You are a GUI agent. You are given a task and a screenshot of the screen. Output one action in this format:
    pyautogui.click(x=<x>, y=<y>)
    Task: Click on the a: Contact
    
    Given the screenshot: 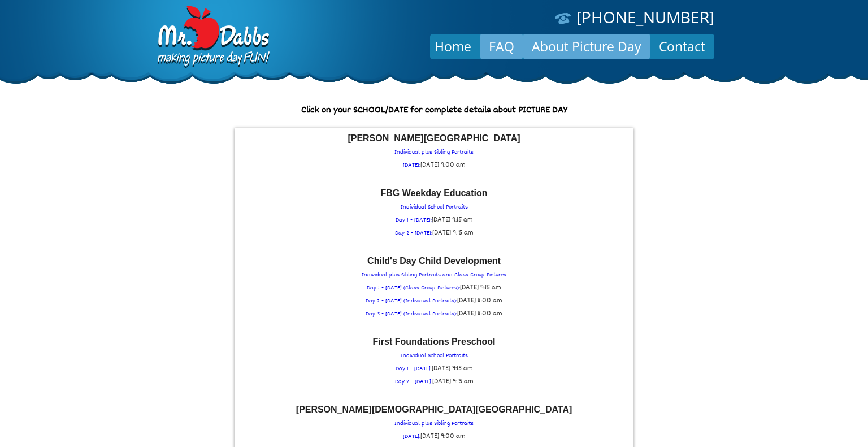 What is the action you would take?
    pyautogui.click(x=682, y=47)
    